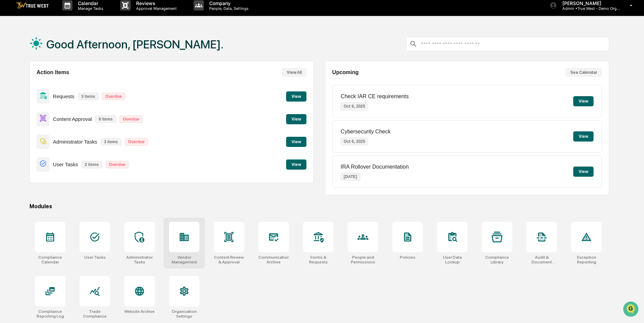  I want to click on img: logo, so click(32, 5).